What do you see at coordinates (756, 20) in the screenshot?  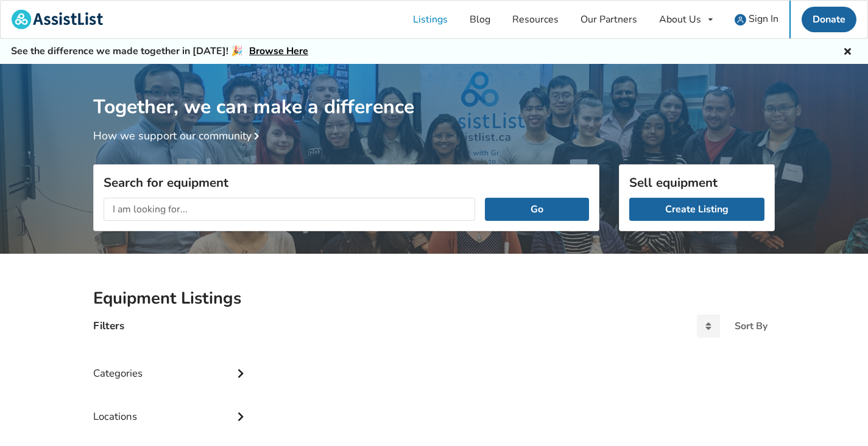 I see `a: user icon Sign In` at bounding box center [756, 20].